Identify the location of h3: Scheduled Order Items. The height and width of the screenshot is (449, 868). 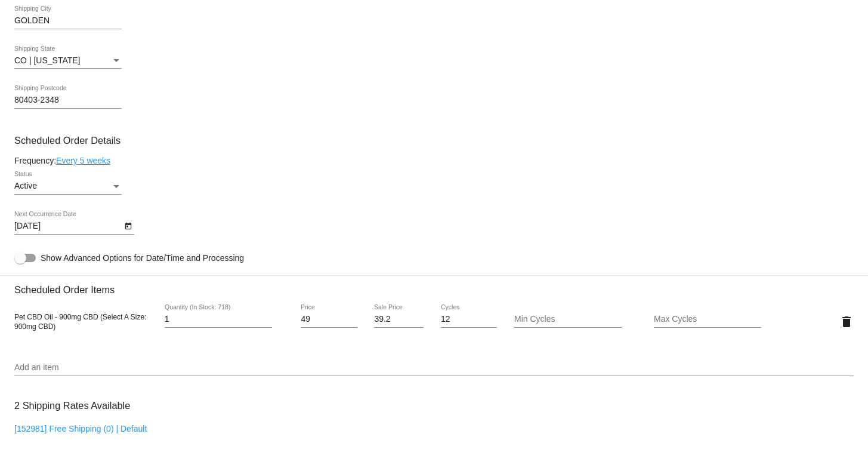
(434, 286).